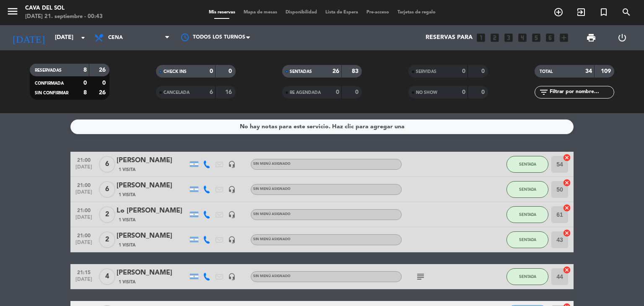 This screenshot has width=644, height=306. What do you see at coordinates (49, 84) in the screenshot?
I see `span: CONFIRMADA` at bounding box center [49, 84].